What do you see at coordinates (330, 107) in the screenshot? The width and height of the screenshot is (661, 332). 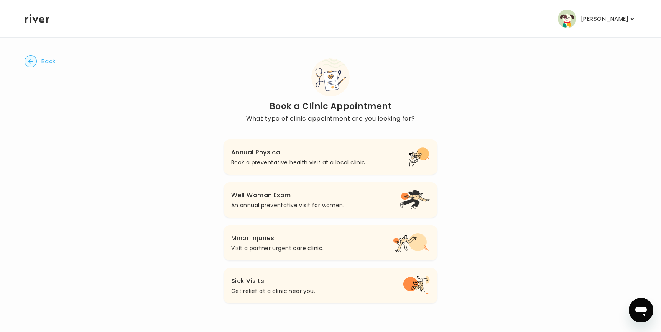 I see `h2: Book a Clinic Appointment` at bounding box center [330, 107].